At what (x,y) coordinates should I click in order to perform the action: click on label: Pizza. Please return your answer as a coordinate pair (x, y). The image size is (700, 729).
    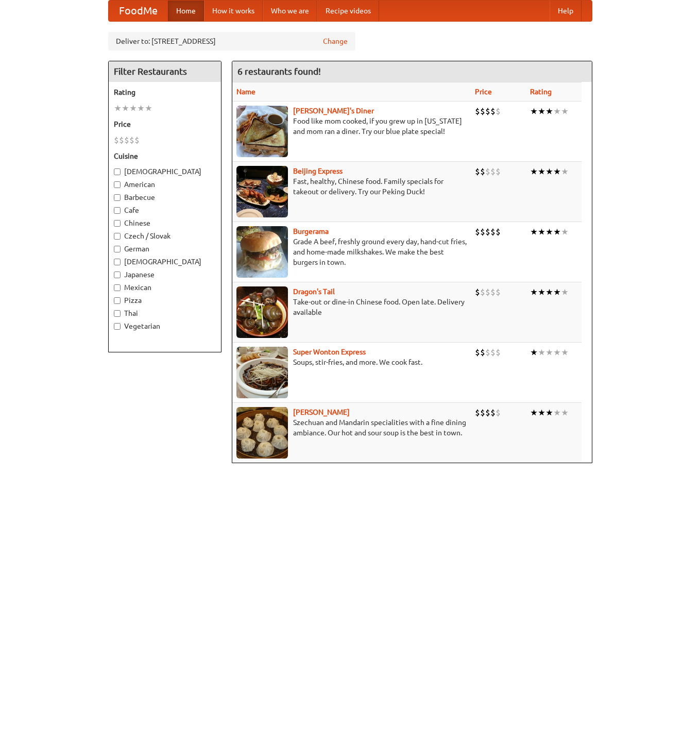
    Looking at the image, I should click on (165, 300).